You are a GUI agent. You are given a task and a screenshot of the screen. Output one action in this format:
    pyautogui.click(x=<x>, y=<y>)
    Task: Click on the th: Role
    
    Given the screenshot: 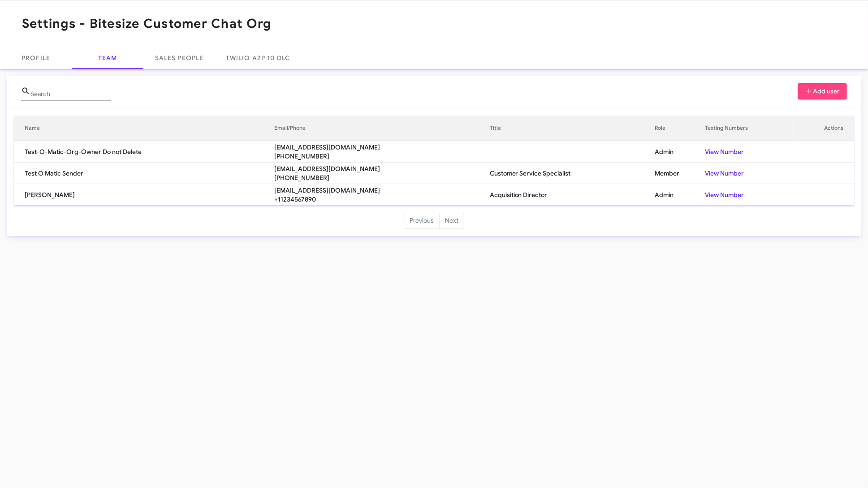 What is the action you would take?
    pyautogui.click(x=681, y=128)
    